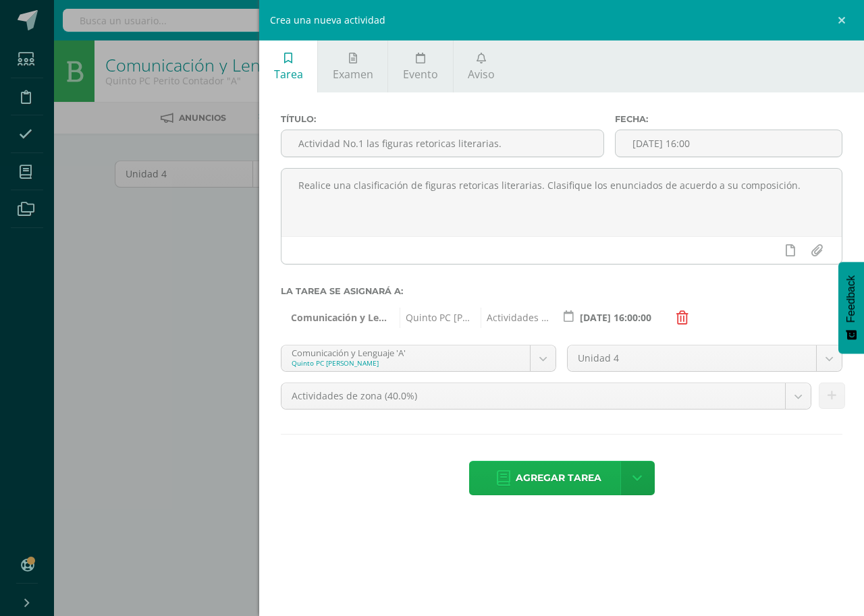  Describe the element at coordinates (436, 318) in the screenshot. I see `span: Quinto PC Perito Contador` at that location.